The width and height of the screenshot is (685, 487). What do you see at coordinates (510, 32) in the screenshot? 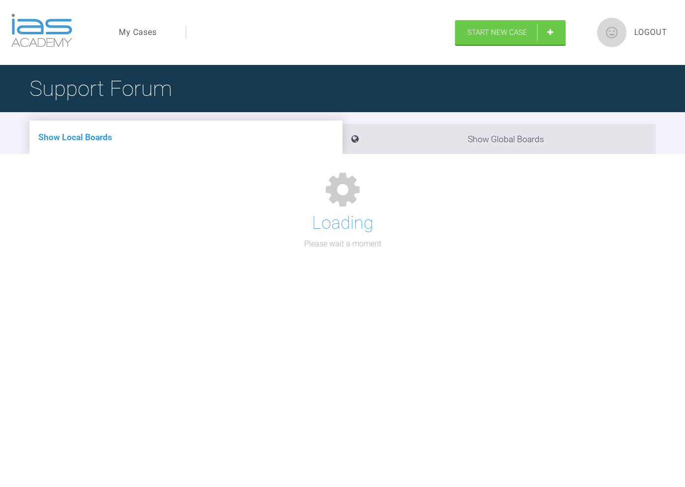
I see `a: Start New Case` at bounding box center [510, 32].